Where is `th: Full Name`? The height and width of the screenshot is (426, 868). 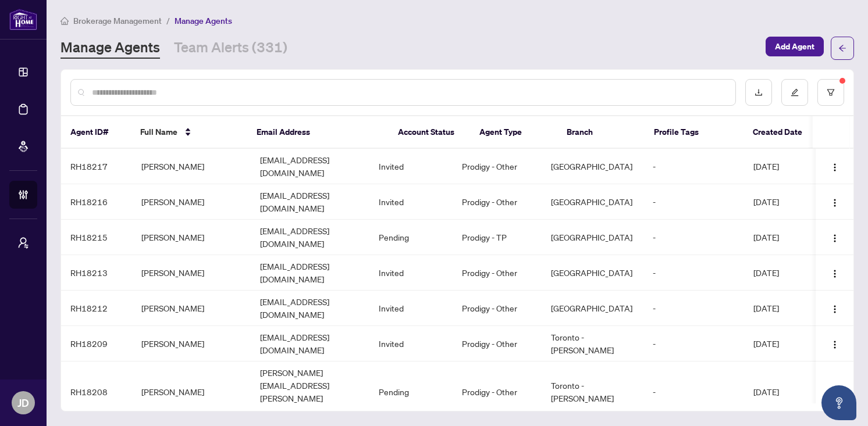
th: Full Name is located at coordinates (189, 133).